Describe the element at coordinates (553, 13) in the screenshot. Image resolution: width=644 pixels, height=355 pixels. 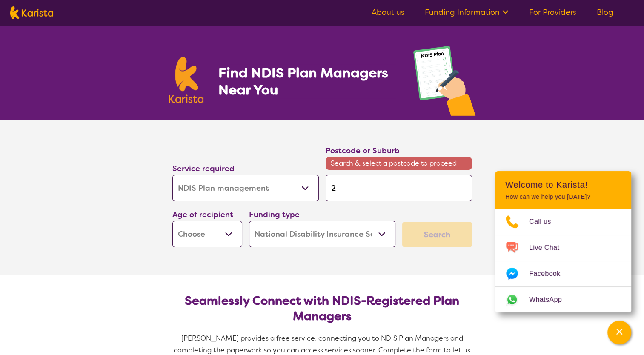
I see `a: For Providers` at that location.